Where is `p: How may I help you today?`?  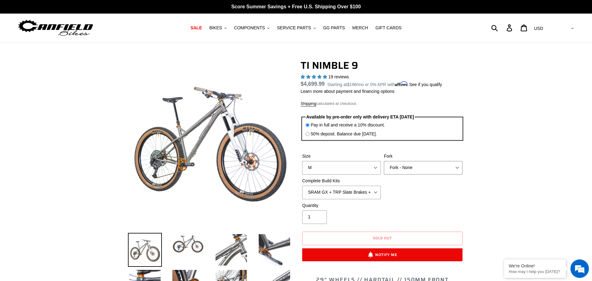 p: How may I help you today? is located at coordinates (535, 272).